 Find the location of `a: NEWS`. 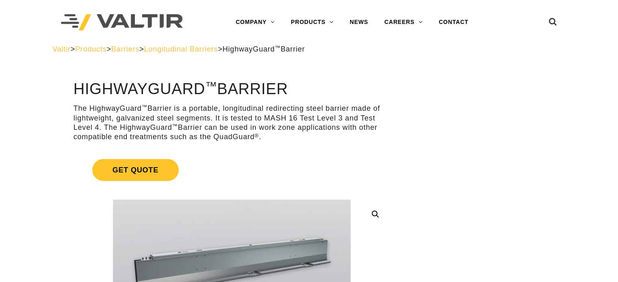

a: NEWS is located at coordinates (359, 22).